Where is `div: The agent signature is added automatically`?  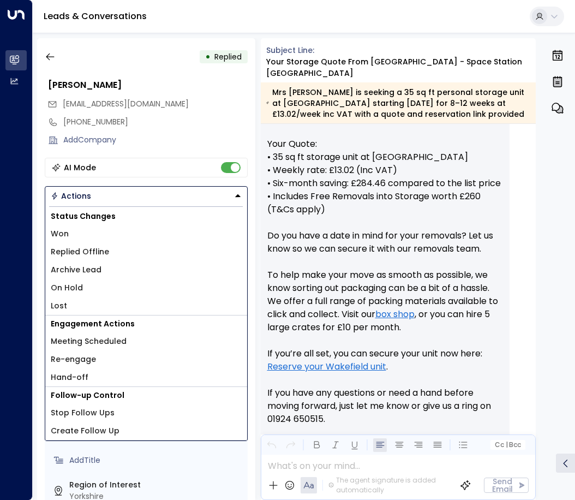
div: The agent signature is added automatically is located at coordinates (390, 485).